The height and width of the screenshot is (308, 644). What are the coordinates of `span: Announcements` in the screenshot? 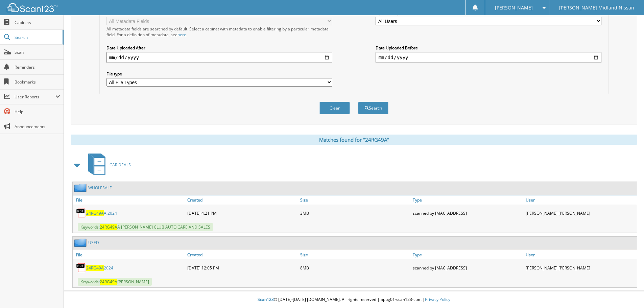 It's located at (37, 126).